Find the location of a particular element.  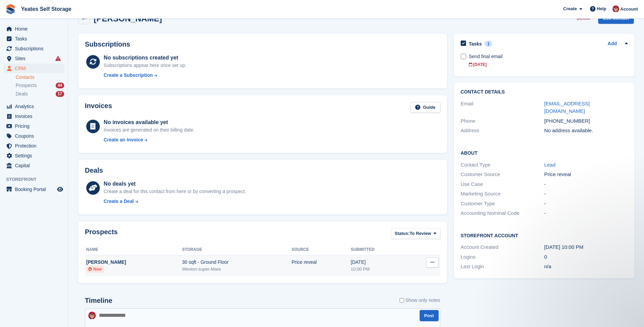

span: Tasks is located at coordinates (35, 39).